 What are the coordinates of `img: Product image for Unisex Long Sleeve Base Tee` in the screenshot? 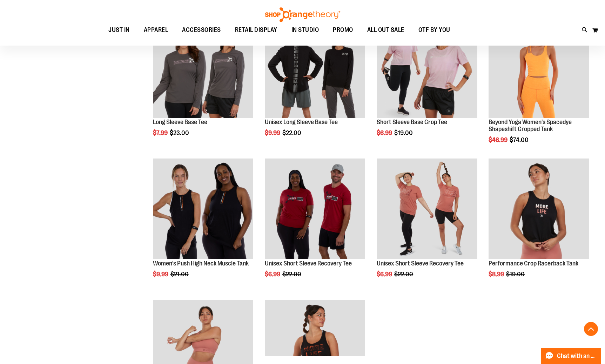 It's located at (315, 68).